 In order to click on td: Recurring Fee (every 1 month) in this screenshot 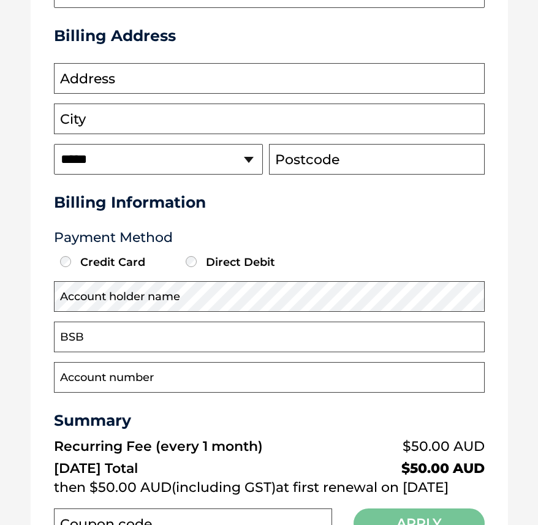, I will do `click(206, 446)`.